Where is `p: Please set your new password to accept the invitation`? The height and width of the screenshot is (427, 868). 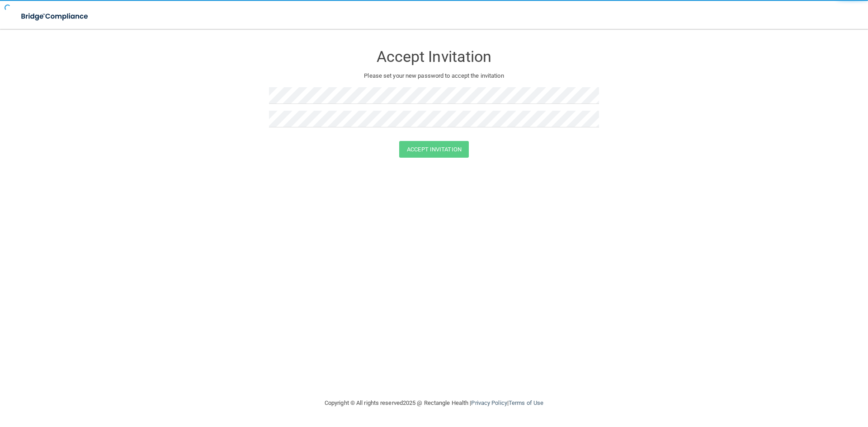
p: Please set your new password to accept the invitation is located at coordinates (434, 76).